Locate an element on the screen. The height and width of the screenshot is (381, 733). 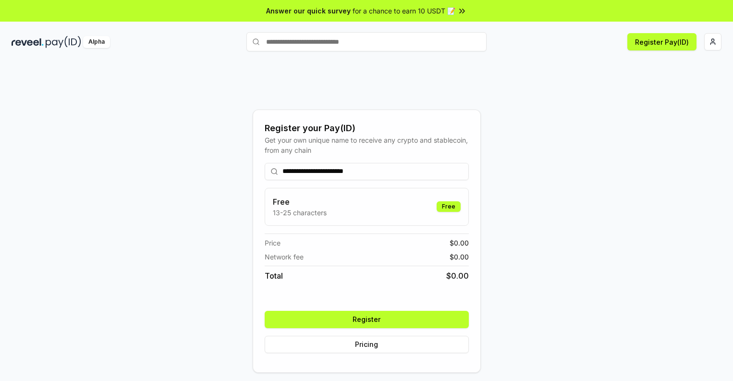
button: Register Pay(ID) is located at coordinates (662, 42).